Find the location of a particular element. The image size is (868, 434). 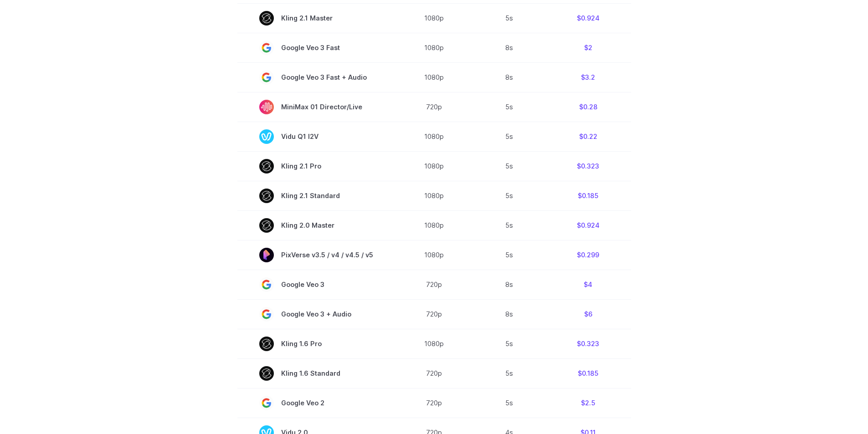

span: Kling 2.1 Pro is located at coordinates (317, 167).